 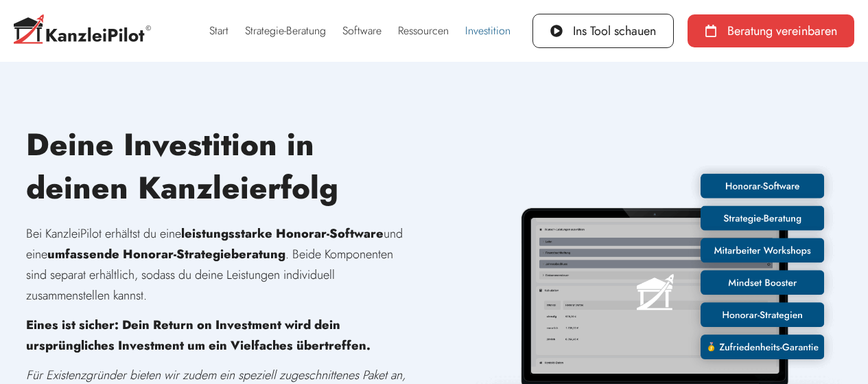 What do you see at coordinates (359, 31) in the screenshot?
I see `nav: Menü` at bounding box center [359, 31].